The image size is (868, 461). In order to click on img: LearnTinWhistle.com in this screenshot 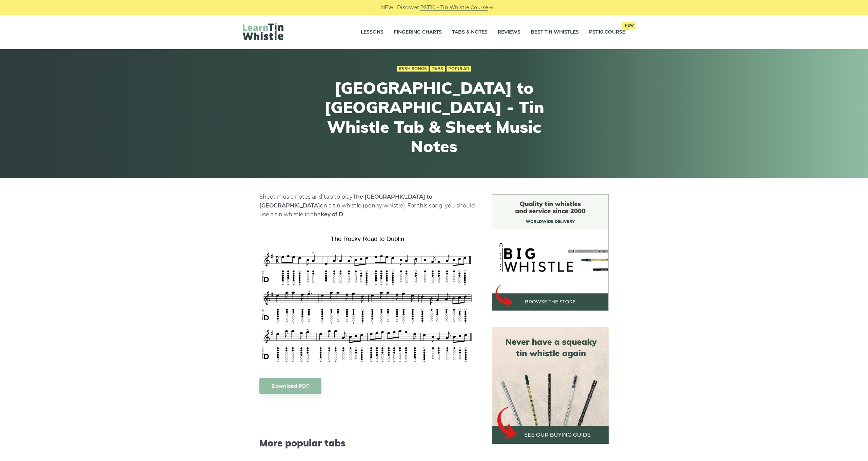, I will do `click(263, 31)`.